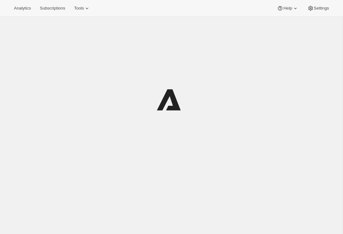  What do you see at coordinates (22, 8) in the screenshot?
I see `span: Analytics` at bounding box center [22, 8].